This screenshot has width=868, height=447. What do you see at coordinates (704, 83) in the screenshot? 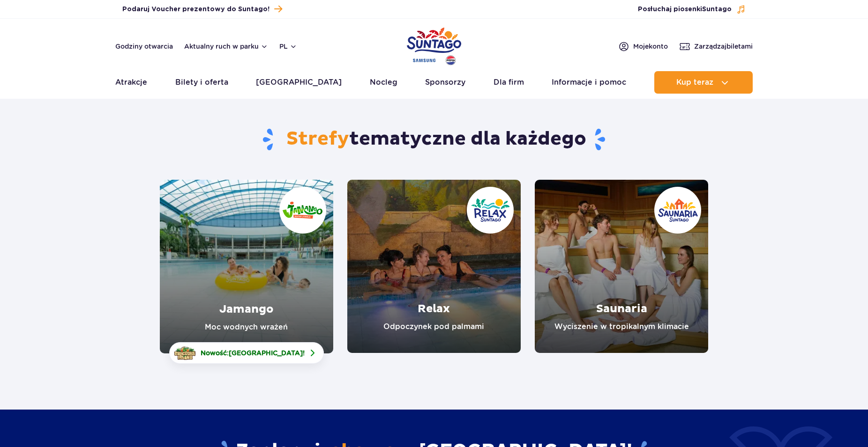
I see `button: Kup teraz` at bounding box center [704, 83].